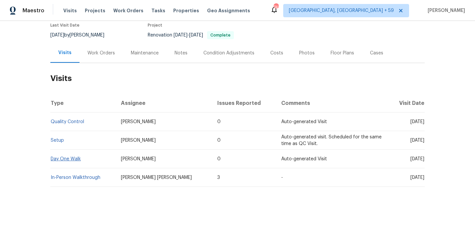 The width and height of the screenshot is (475, 232). I want to click on th: Comments, so click(332, 103).